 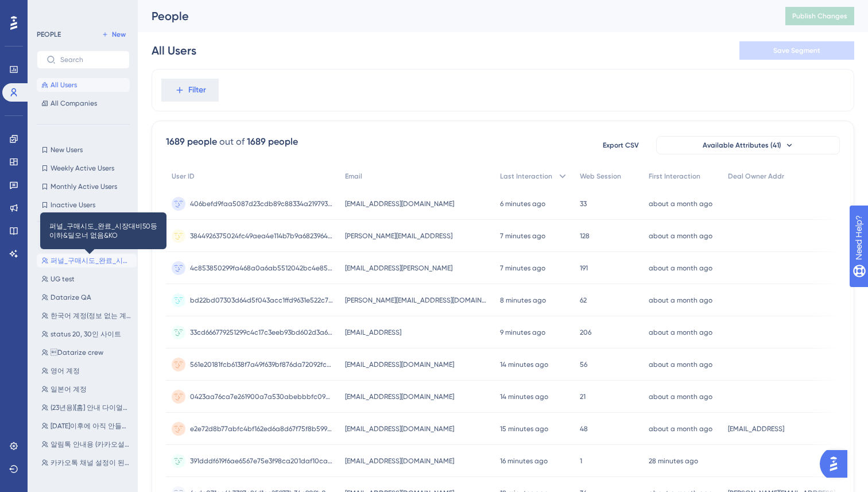 What do you see at coordinates (87, 261) in the screenshot?
I see `button: 퍼널_구매시도_완료_시장대비50등이하&딜오너 없음&KO` at bounding box center [87, 261].